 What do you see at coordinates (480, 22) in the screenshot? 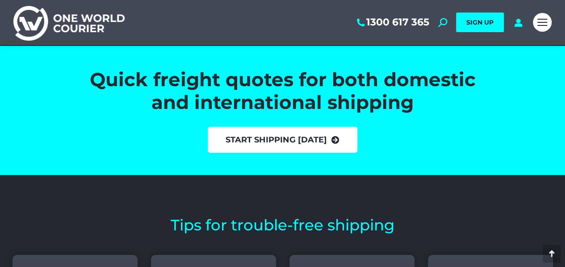
I see `a: SIGN UP` at bounding box center [480, 22].